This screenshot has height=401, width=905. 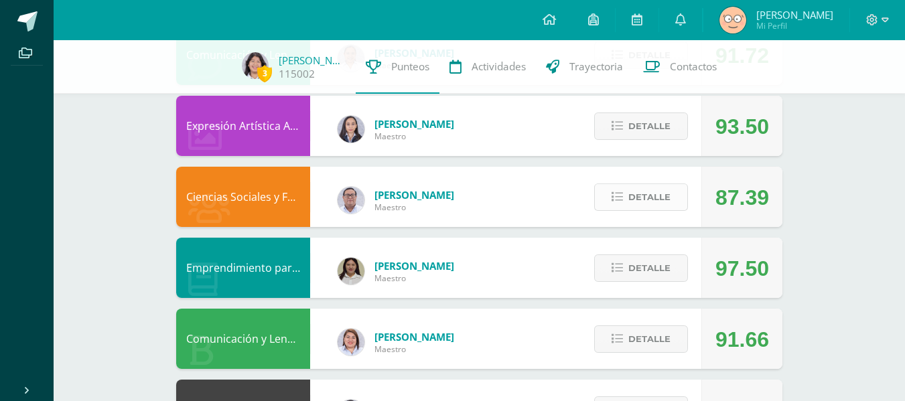 I want to click on div: Emprendimiento para la Productividad, so click(x=243, y=268).